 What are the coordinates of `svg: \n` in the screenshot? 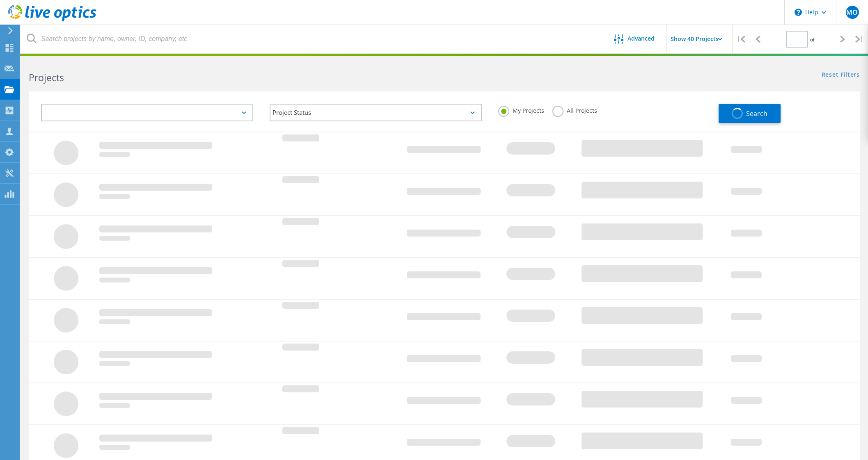 It's located at (798, 12).